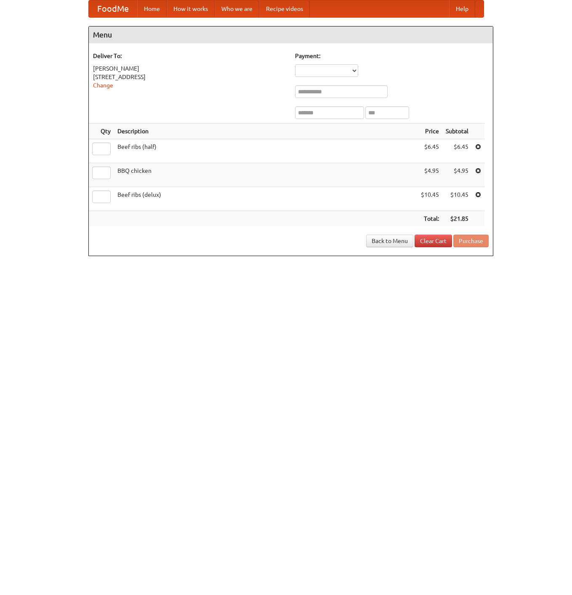 Image resolution: width=572 pixels, height=595 pixels. I want to click on a: FoodMe, so click(113, 9).